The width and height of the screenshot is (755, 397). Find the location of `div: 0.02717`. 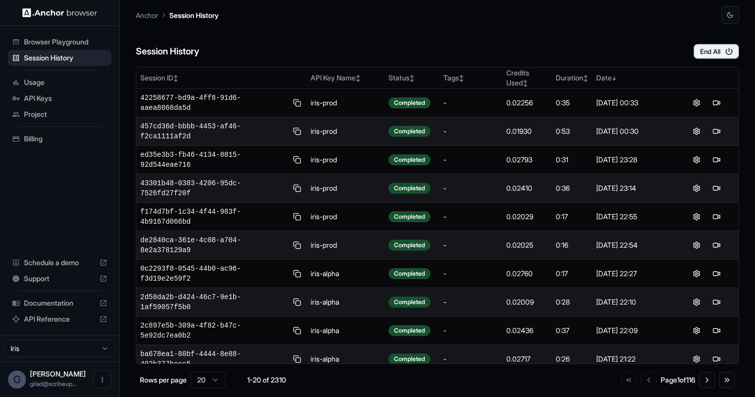

div: 0.02717 is located at coordinates (527, 359).